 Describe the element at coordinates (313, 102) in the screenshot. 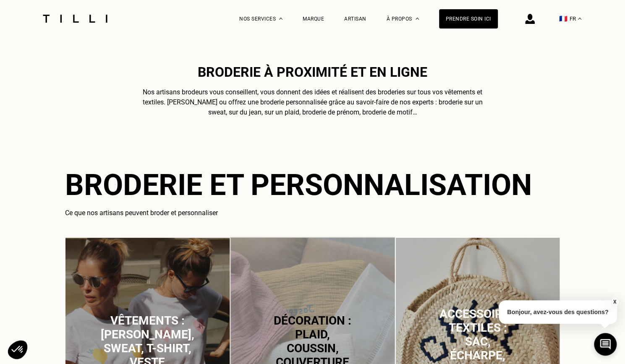

I see `span: Nos artisans brodeurs vous conseillent, vous donnent des idées et réalisent des broderies sur tou...` at that location.